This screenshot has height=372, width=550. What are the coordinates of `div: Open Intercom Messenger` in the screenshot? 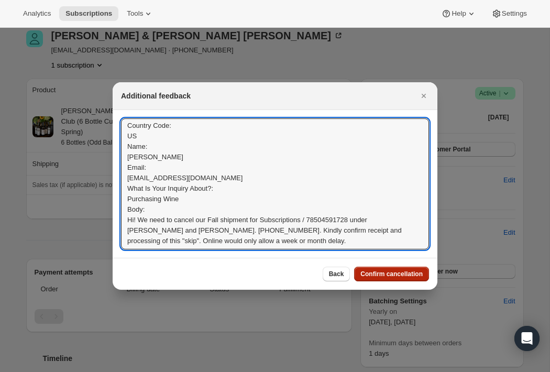 It's located at (527, 339).